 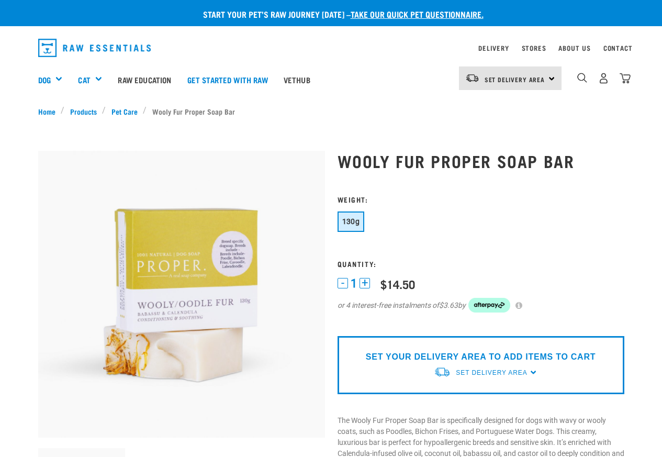 I want to click on span: 1, so click(x=354, y=283).